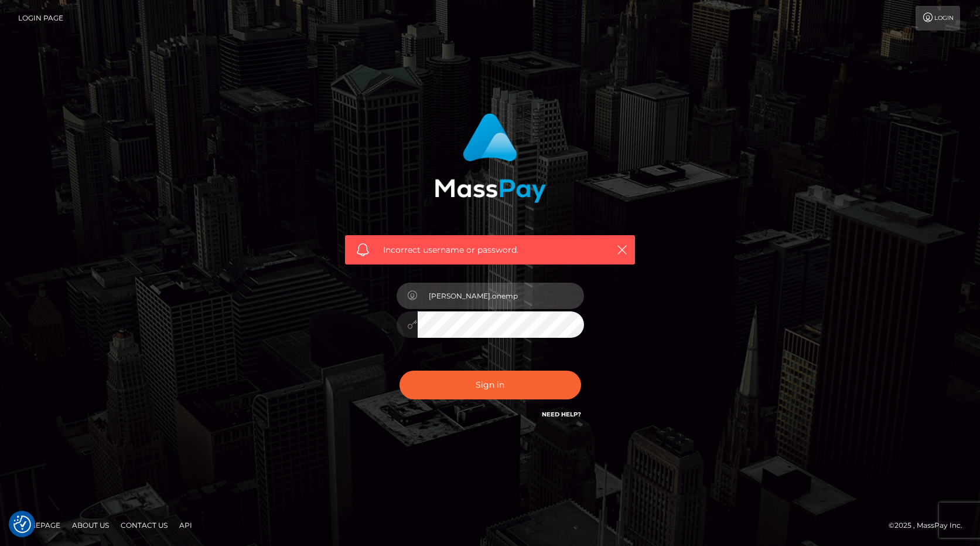 This screenshot has height=546, width=980. Describe the element at coordinates (90, 524) in the screenshot. I see `a: About Us` at that location.